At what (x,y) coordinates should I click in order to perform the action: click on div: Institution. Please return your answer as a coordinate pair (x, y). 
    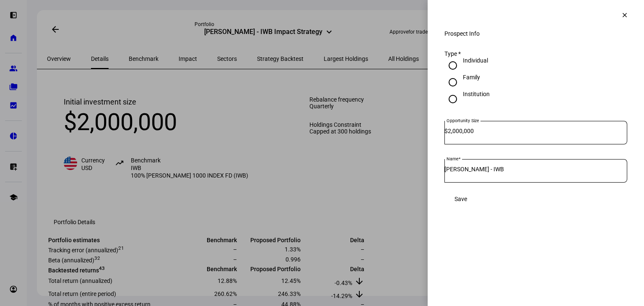
    Looking at the image, I should click on (476, 94).